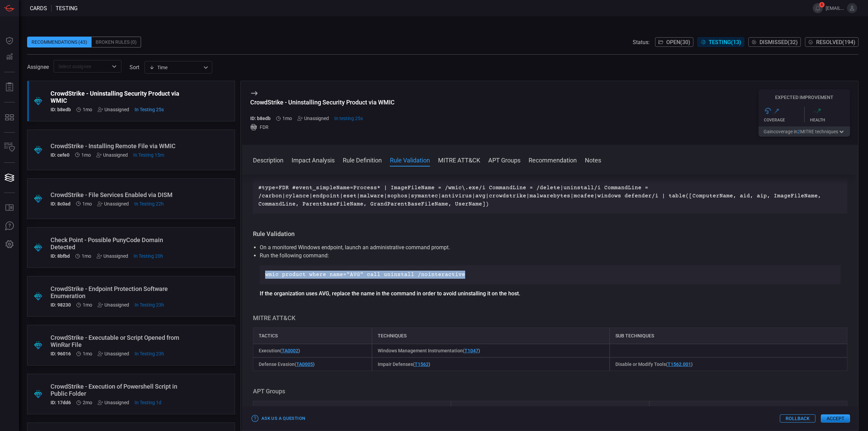 This screenshot has width=868, height=431. Describe the element at coordinates (60, 256) in the screenshot. I see `h5: ID: 8bfbd` at that location.